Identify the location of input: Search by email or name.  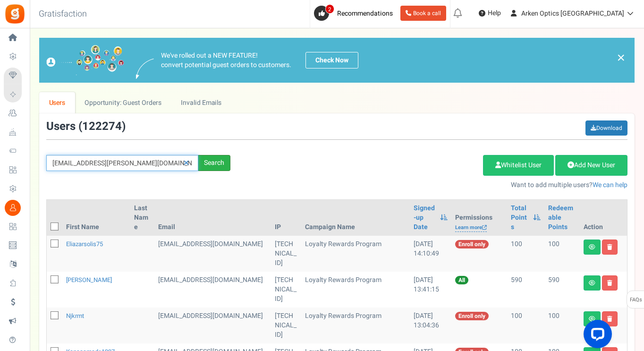
(122, 163).